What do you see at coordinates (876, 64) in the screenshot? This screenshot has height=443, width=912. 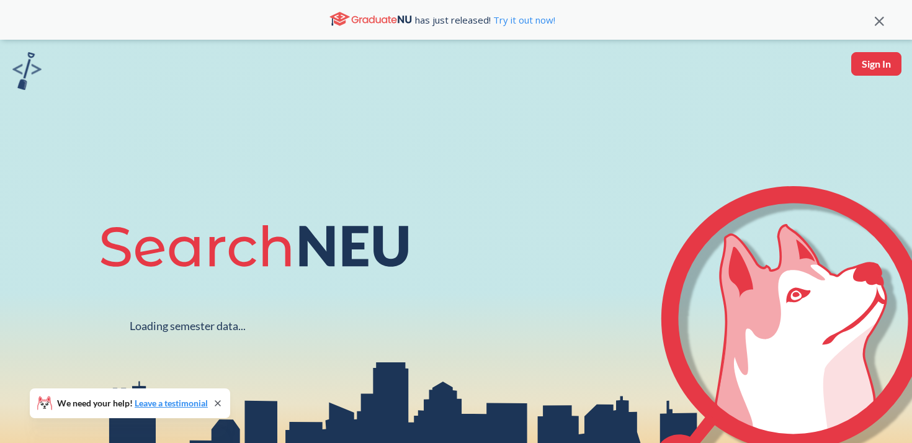 I see `button: Sign In` at bounding box center [876, 64].